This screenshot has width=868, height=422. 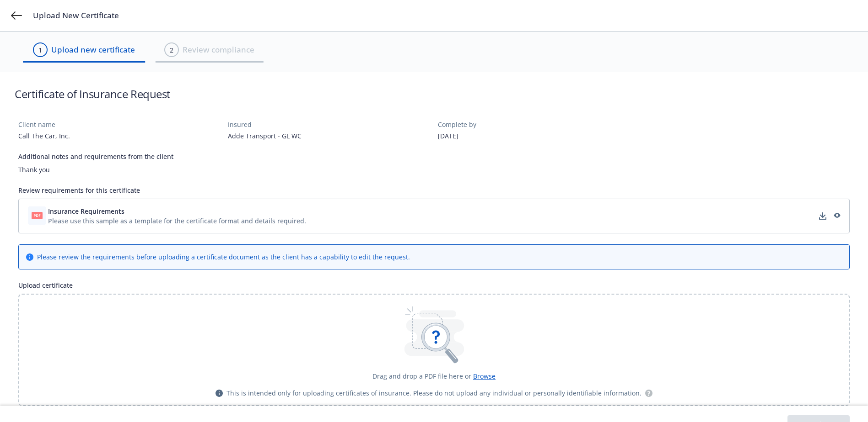 What do you see at coordinates (92, 94) in the screenshot?
I see `h1: Certificate of Insurance Request` at bounding box center [92, 94].